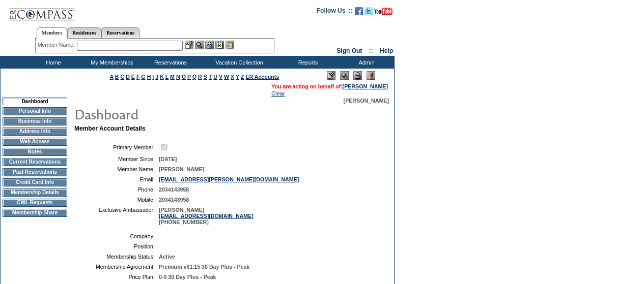 This screenshot has width=644, height=284. What do you see at coordinates (172, 77) in the screenshot?
I see `a: M` at bounding box center [172, 77].